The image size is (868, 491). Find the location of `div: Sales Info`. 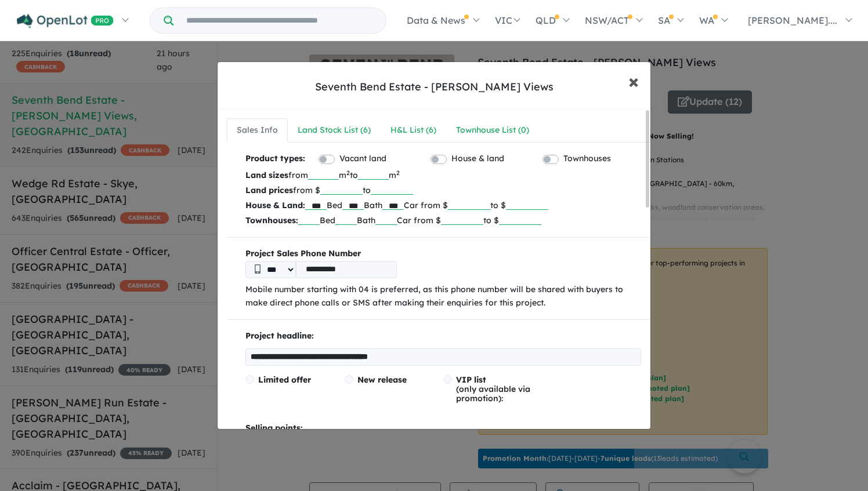

div: Sales Info is located at coordinates (257, 131).